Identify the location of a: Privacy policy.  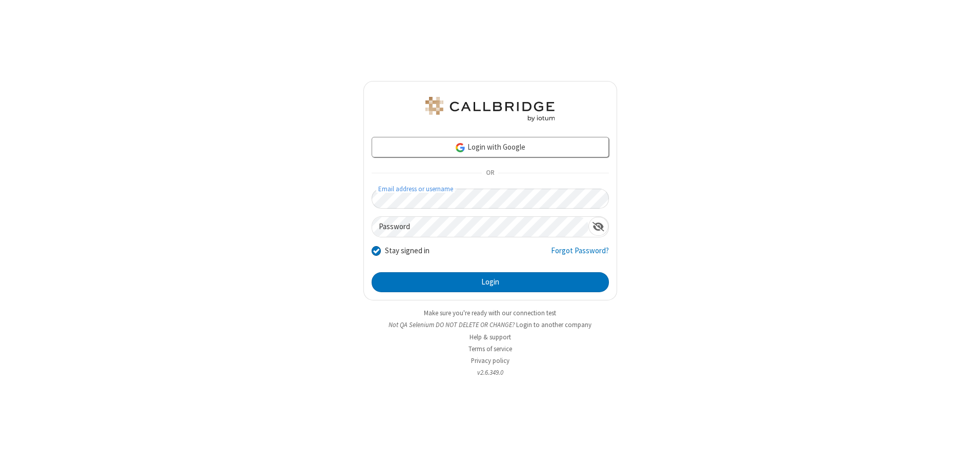
(490, 360).